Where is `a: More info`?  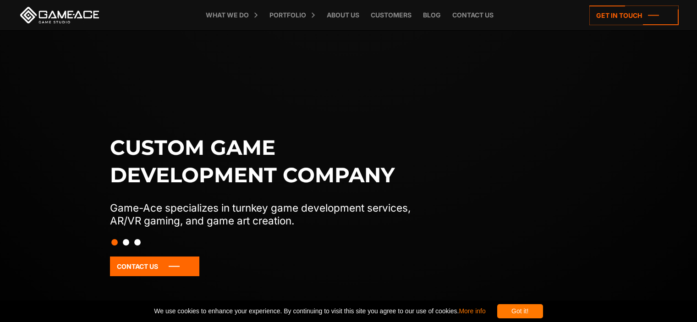
a: More info is located at coordinates (472, 311).